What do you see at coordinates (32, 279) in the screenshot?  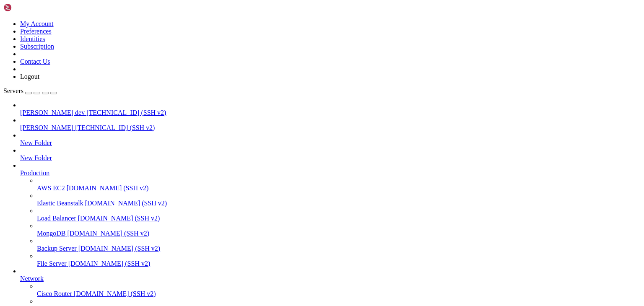 I see `span: Network` at bounding box center [32, 279].